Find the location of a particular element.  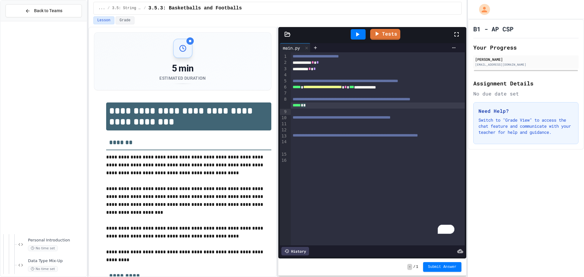

button: Back to Teams is located at coordinates (44, 11).